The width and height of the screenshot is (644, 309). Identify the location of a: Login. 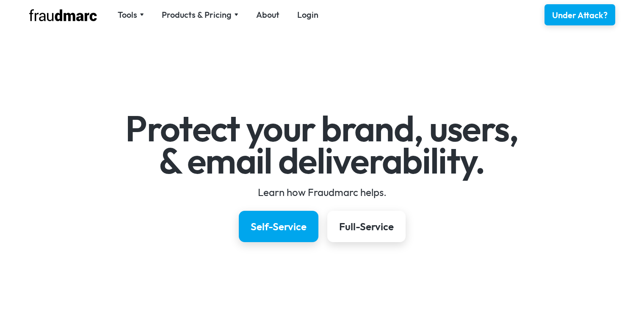
(308, 15).